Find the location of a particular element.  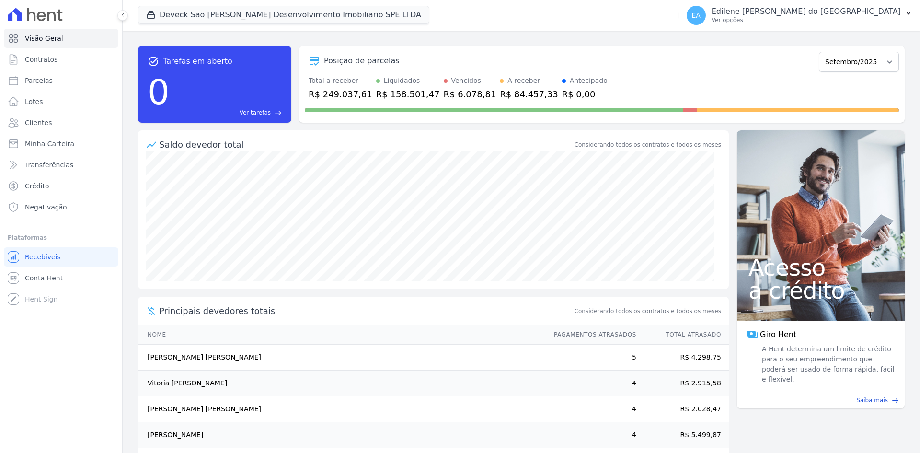

a: Conta Hent is located at coordinates (61, 278).